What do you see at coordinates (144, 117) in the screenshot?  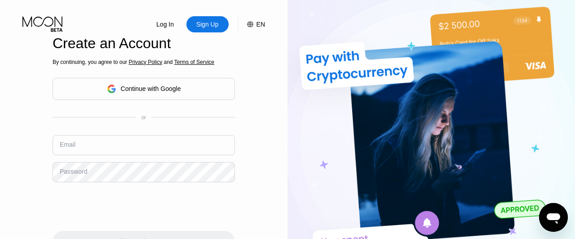 I see `div: or` at bounding box center [144, 117].